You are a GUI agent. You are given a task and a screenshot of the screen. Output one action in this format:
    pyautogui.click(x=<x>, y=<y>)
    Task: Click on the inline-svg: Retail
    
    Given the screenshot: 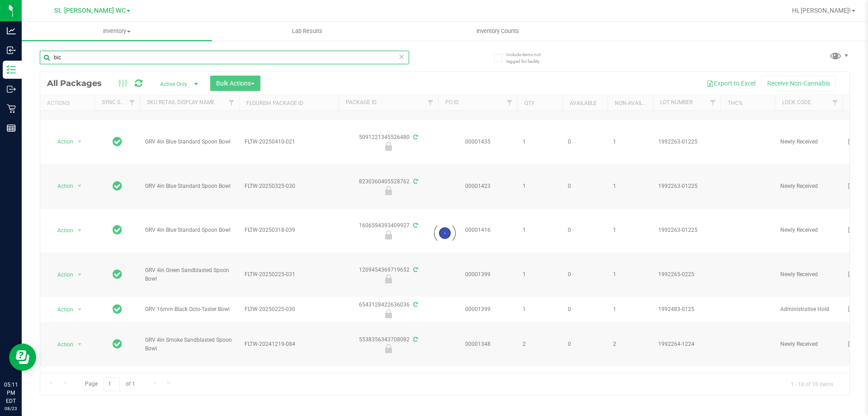 What is the action you would take?
    pyautogui.click(x=11, y=108)
    